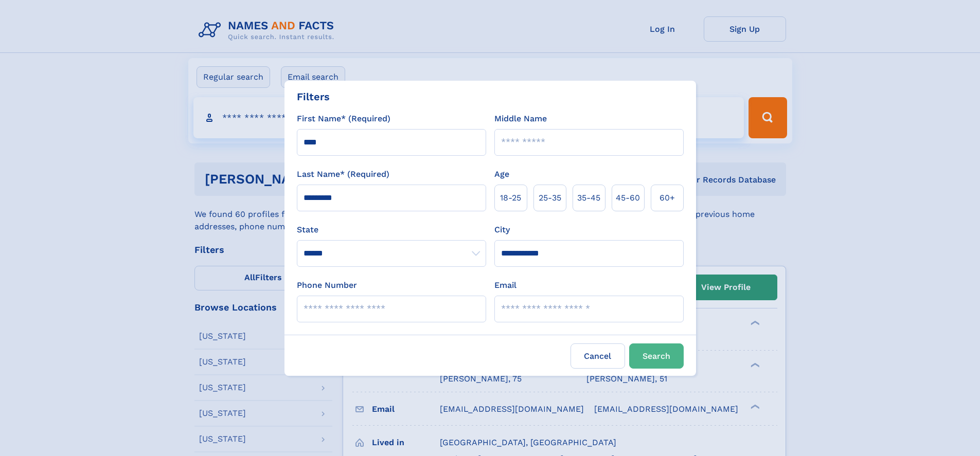 This screenshot has height=456, width=980. Describe the element at coordinates (588, 198) in the screenshot. I see `span: 35‑45` at that location.